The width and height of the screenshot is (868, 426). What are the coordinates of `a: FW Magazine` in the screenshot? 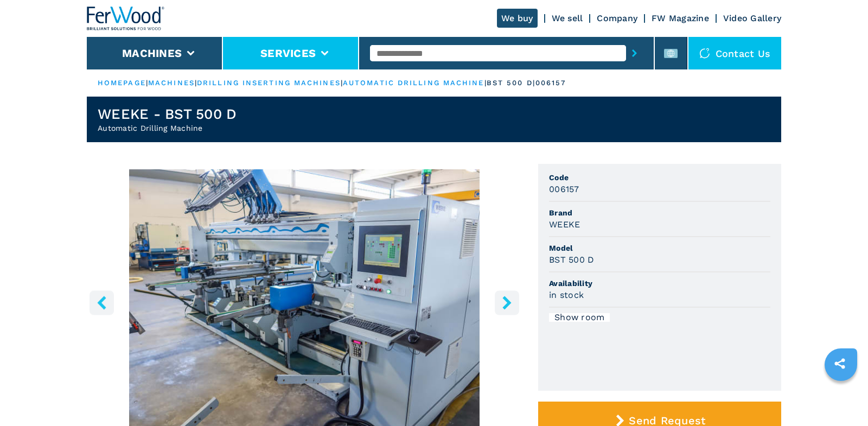 It's located at (680, 18).